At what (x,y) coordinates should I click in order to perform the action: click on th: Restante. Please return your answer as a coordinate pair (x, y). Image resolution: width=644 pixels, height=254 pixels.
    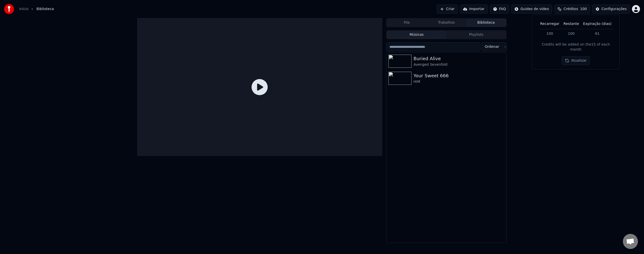
    Looking at the image, I should click on (571, 24).